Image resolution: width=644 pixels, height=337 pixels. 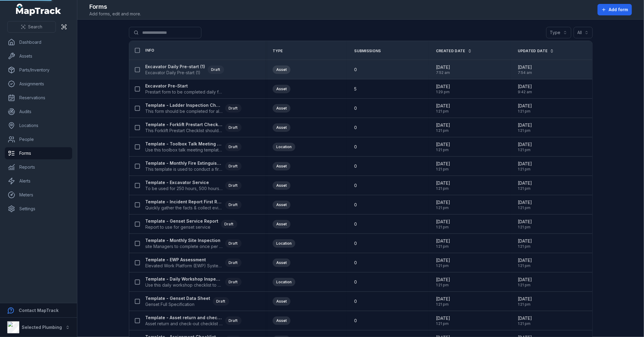 What do you see at coordinates (38, 126) in the screenshot?
I see `a: Locations` at bounding box center [38, 126].